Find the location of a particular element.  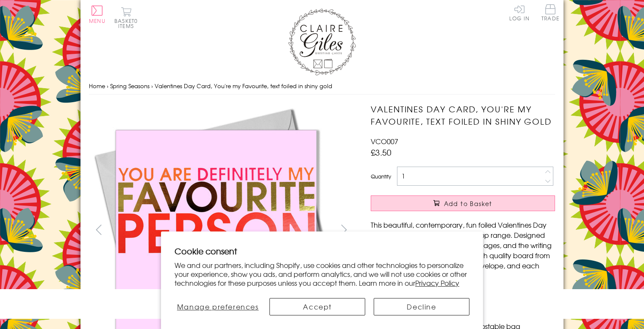

span: Manage preferences is located at coordinates (218, 307).